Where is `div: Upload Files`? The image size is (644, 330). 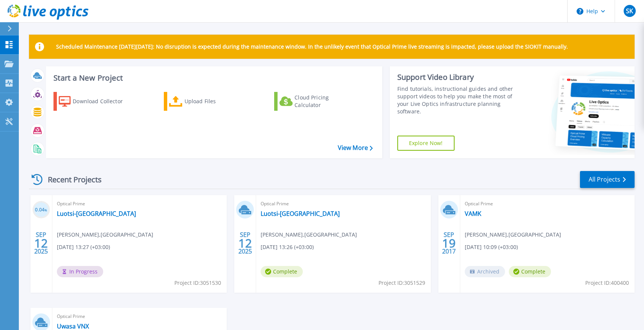 div: Upload Files is located at coordinates (215, 101).